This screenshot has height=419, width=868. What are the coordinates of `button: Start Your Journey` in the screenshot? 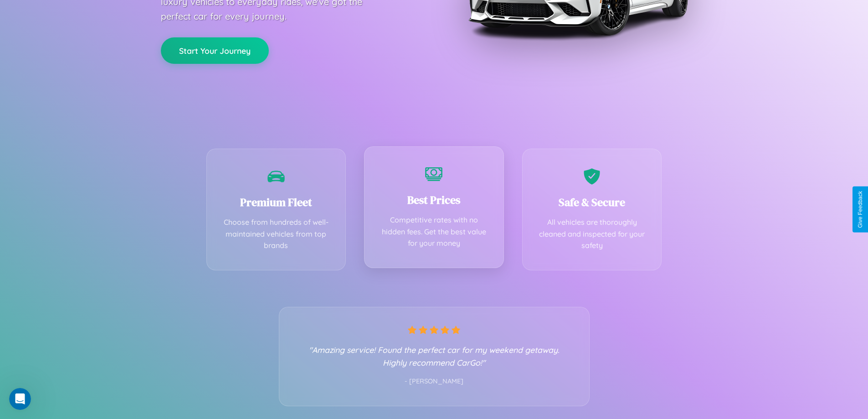 It's located at (215, 50).